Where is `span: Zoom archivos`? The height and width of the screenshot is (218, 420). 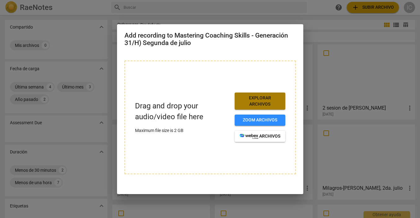 span: Zoom archivos is located at coordinates (260, 120).